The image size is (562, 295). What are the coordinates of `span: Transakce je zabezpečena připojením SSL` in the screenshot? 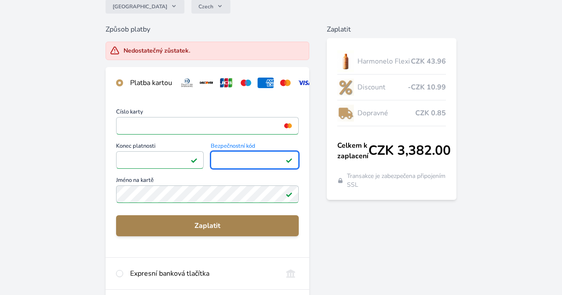 It's located at (396, 180).